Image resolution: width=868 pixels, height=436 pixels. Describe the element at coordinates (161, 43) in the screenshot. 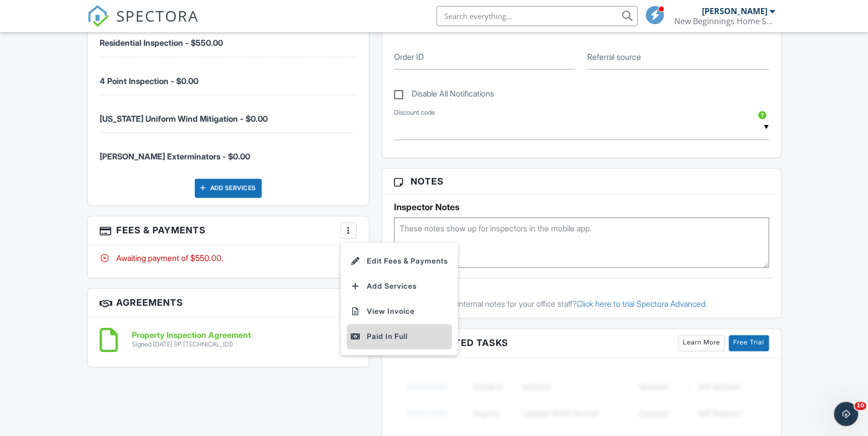

I see `span: Residential Inspection - $550.00` at that location.